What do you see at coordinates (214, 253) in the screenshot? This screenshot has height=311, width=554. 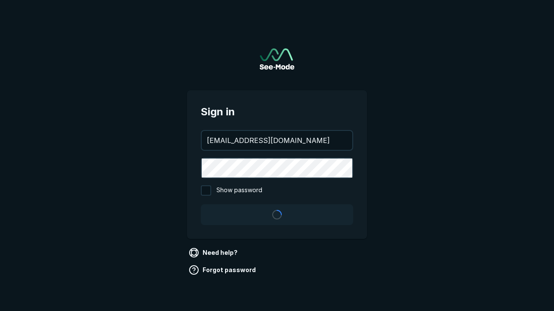 I see `a: Need help?` at bounding box center [214, 253].